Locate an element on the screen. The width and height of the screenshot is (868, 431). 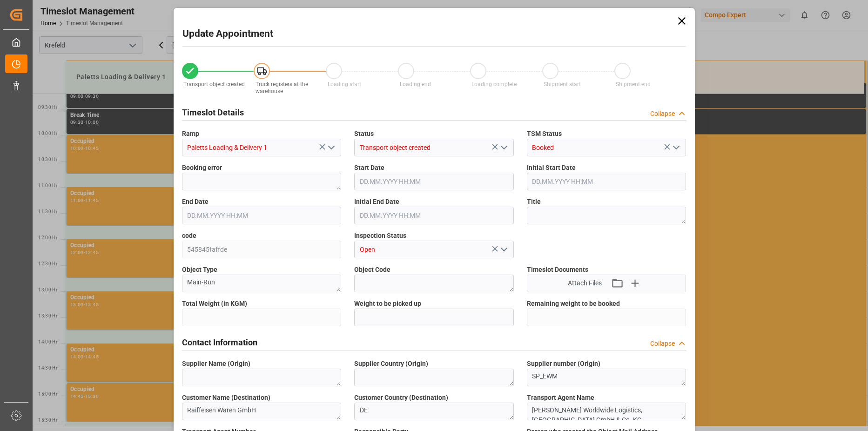
span: Shipment start is located at coordinates (562, 84).